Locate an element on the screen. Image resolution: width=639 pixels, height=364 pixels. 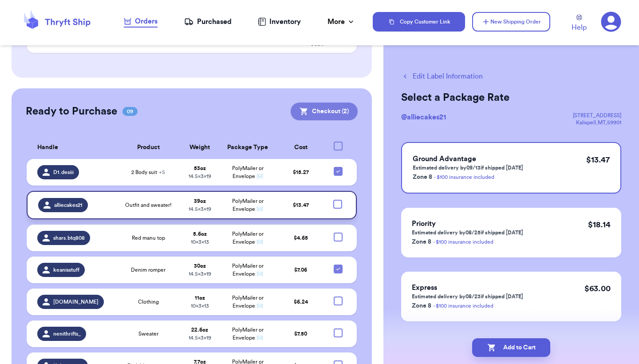
strong: 5.6 oz is located at coordinates (200, 234).